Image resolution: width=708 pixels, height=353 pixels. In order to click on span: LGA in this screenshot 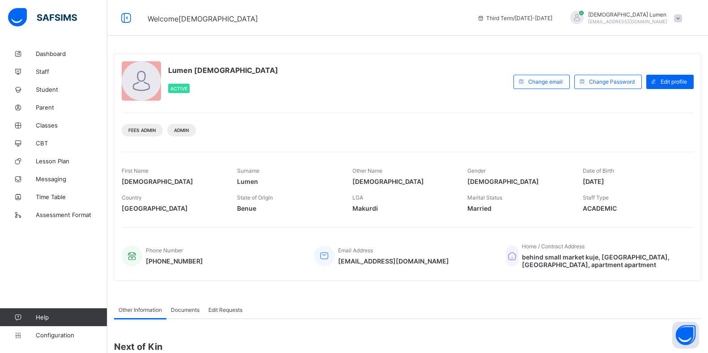, I will do `click(358, 197)`.